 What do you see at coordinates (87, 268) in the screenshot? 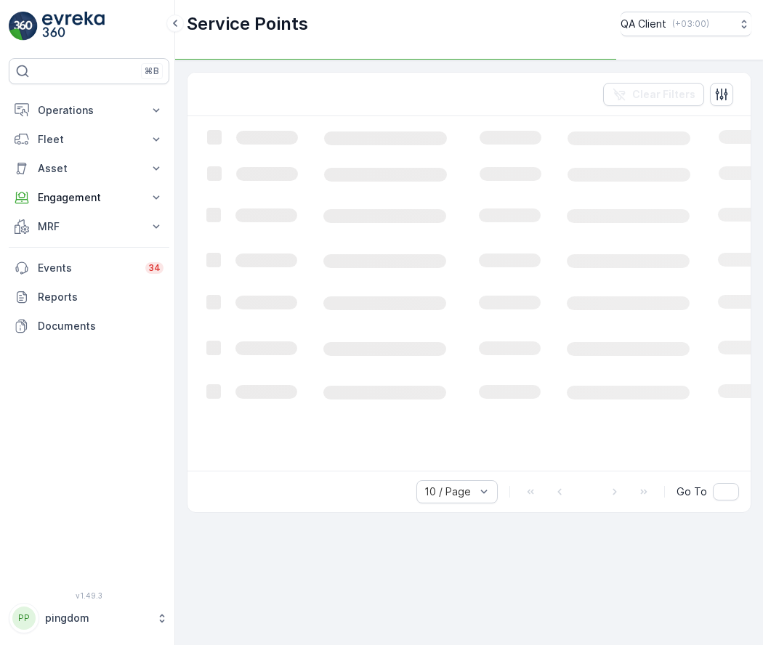
I see `p: Events` at bounding box center [87, 268].